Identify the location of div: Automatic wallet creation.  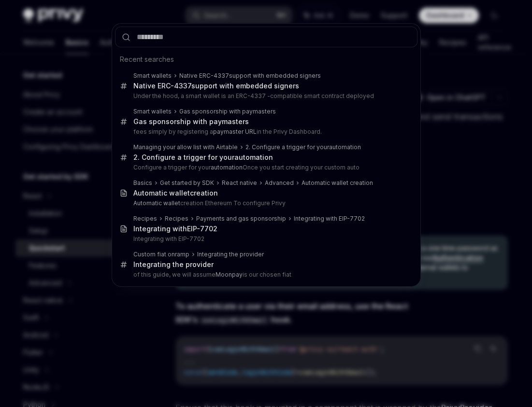
(337, 183).